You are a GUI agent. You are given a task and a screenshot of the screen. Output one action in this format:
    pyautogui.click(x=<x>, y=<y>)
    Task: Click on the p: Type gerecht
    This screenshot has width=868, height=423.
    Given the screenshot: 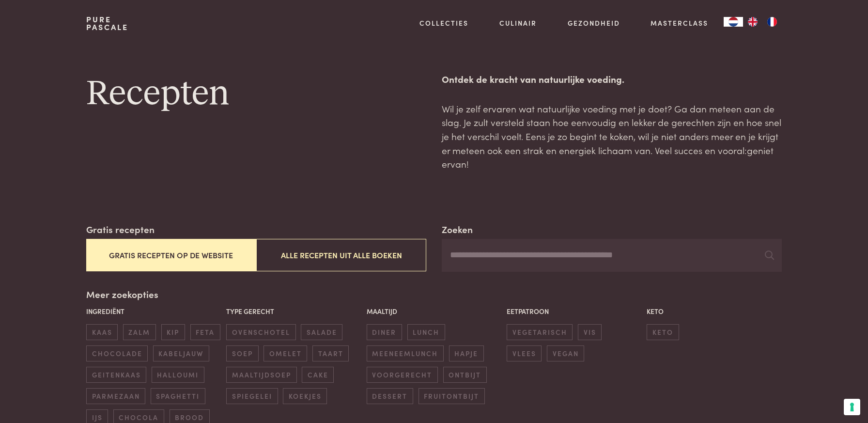 What is the action you would take?
    pyautogui.click(x=294, y=311)
    